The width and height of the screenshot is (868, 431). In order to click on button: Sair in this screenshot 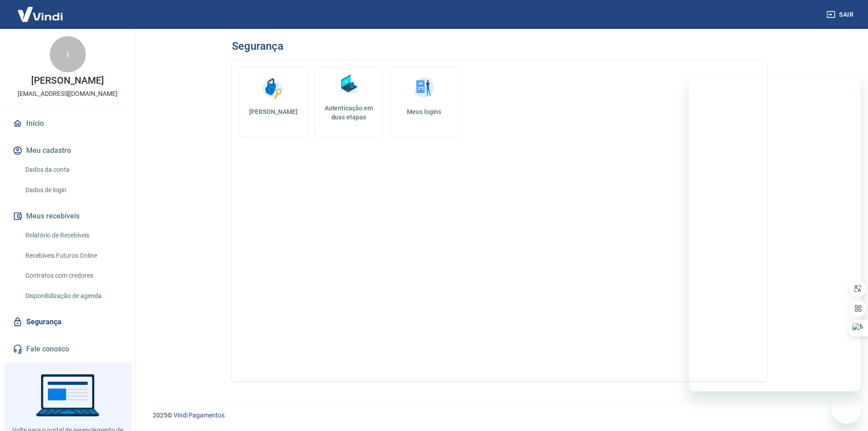, I will do `click(841, 14)`.